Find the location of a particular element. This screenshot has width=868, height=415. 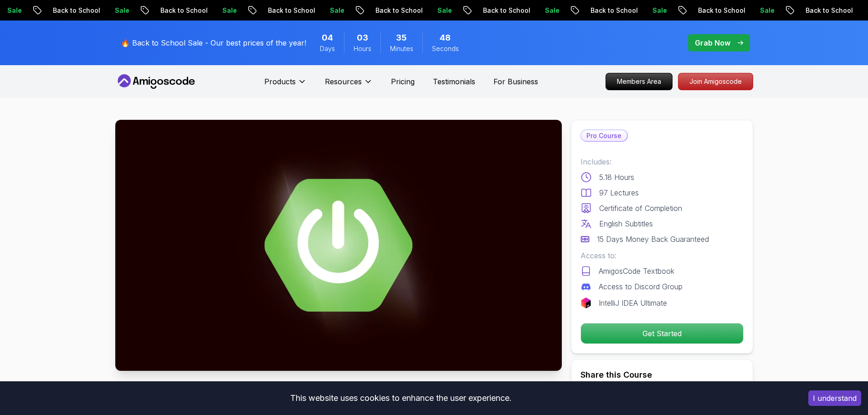

p: Products is located at coordinates (280, 82).